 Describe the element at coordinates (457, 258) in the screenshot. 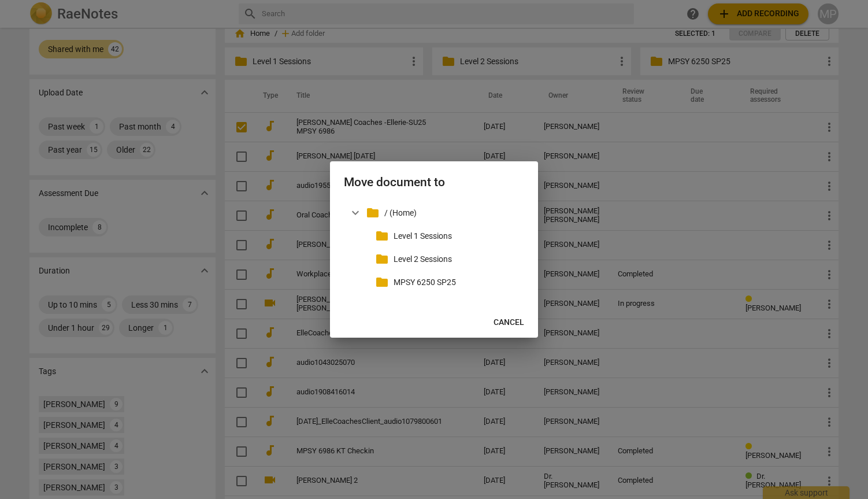

I see `p: Level 2 Sessions` at that location.